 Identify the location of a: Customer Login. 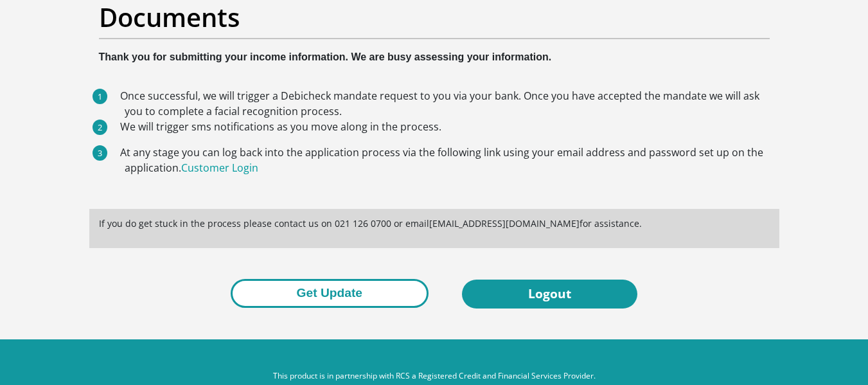
(219, 168).